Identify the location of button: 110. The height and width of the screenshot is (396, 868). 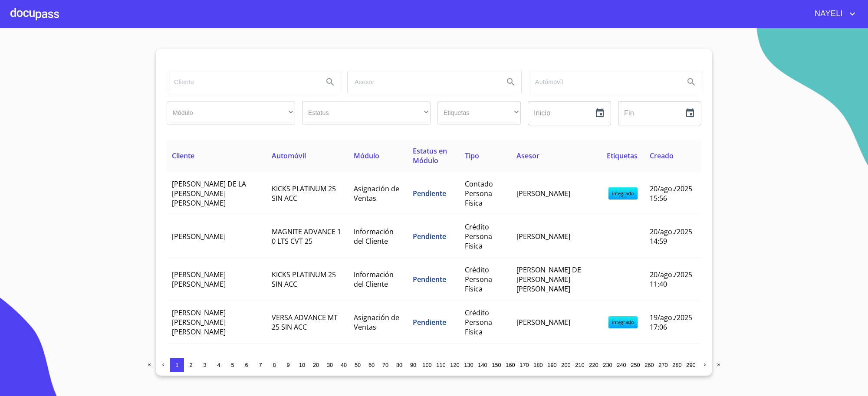
(441, 366).